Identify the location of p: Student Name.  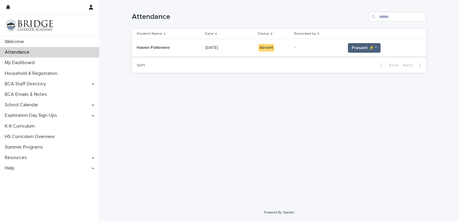
(149, 34).